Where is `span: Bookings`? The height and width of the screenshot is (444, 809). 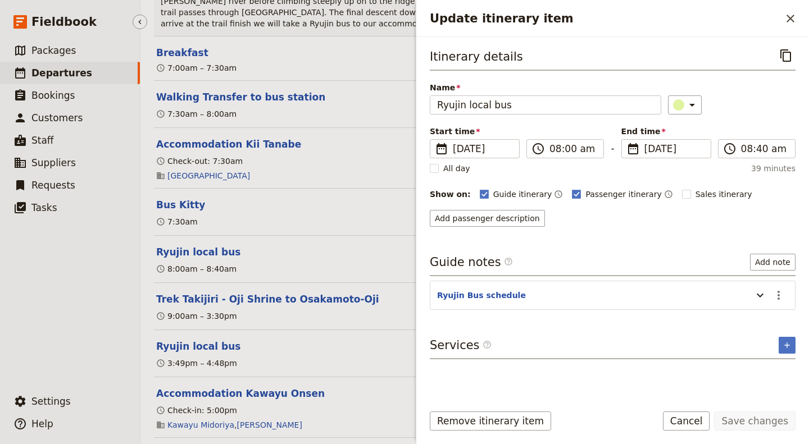 span: Bookings is located at coordinates (53, 96).